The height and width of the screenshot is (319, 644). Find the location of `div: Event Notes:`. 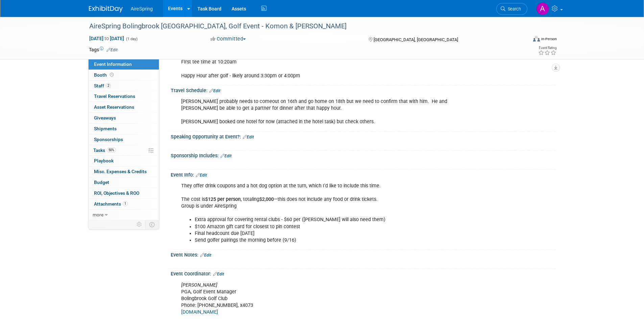

div: Event Notes: is located at coordinates (363, 254).